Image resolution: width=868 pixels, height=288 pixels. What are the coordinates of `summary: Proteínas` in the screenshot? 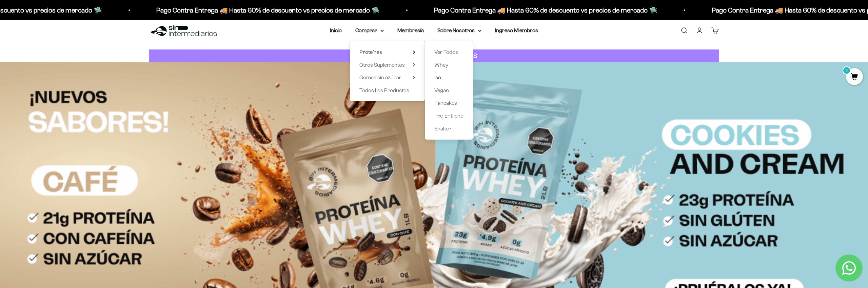 It's located at (387, 52).